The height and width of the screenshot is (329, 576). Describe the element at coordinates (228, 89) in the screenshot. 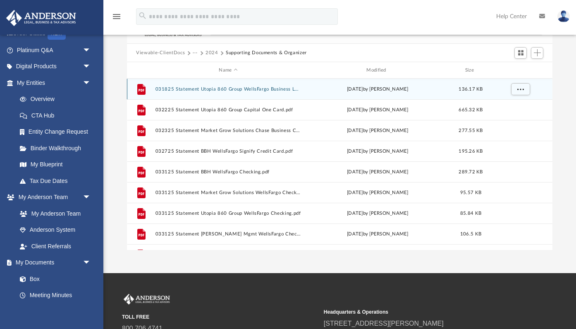

I see `button: 031825 Statement Utopia 860 Group WellsFargo Business LOC.pdf` at that location.